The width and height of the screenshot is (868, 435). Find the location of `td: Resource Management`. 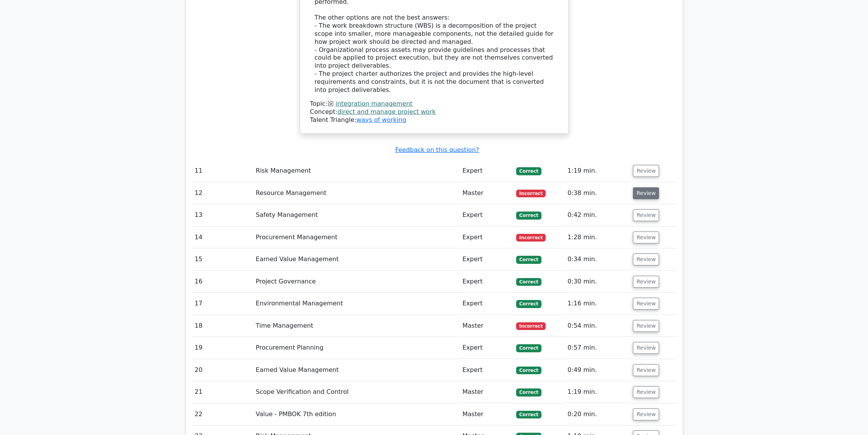

td: Resource Management is located at coordinates (356, 193).